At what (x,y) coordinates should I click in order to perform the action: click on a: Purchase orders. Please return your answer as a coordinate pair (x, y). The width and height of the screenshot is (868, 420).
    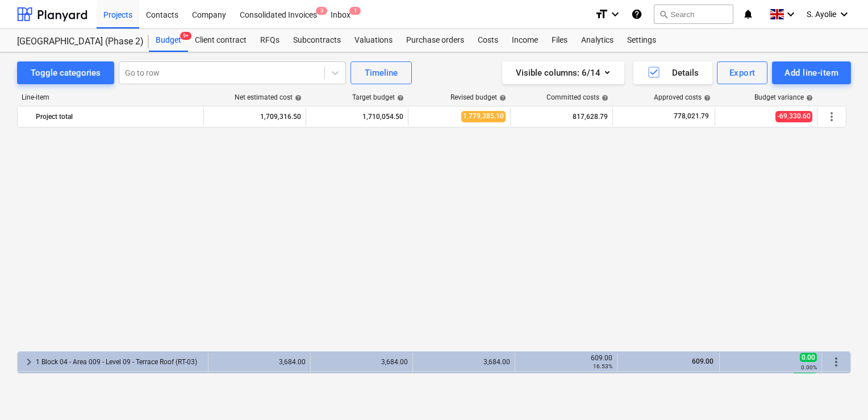
    Looking at the image, I should click on (436, 40).